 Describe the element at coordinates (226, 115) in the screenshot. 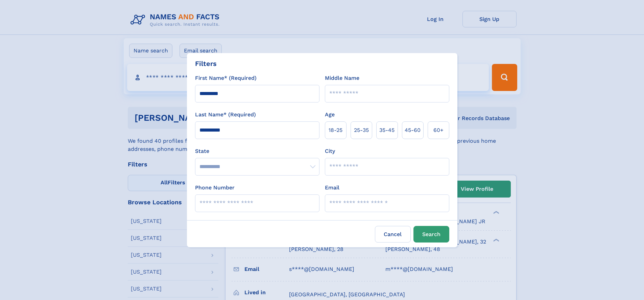

I see `label: Last Name* (Required)` at that location.